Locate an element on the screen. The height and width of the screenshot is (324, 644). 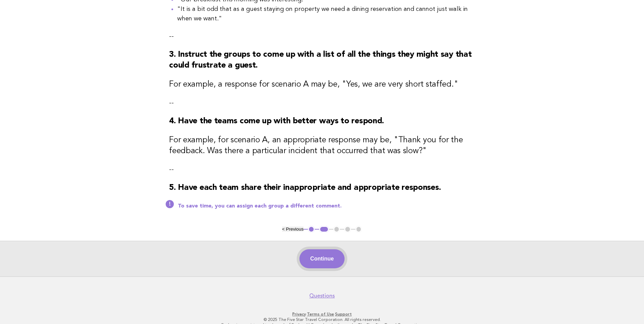
button: < Previous is located at coordinates (292, 229).